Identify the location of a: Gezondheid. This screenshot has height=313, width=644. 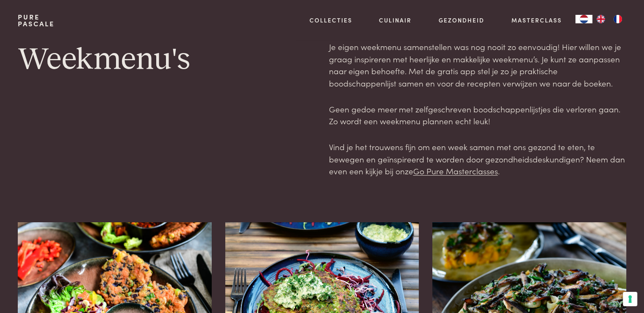
(462, 20).